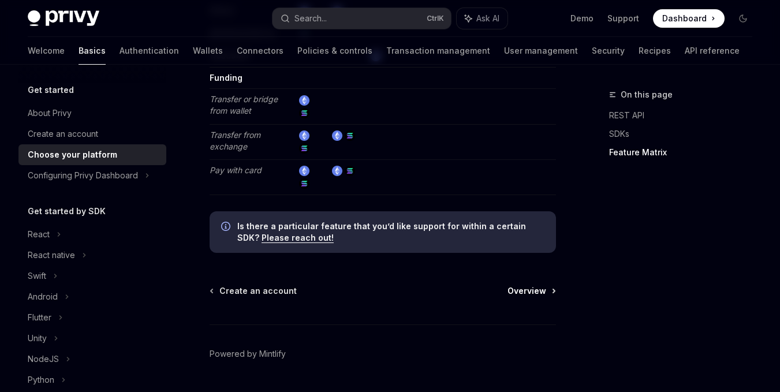  What do you see at coordinates (362, 18) in the screenshot?
I see `button: Search...CtrlK` at bounding box center [362, 18].